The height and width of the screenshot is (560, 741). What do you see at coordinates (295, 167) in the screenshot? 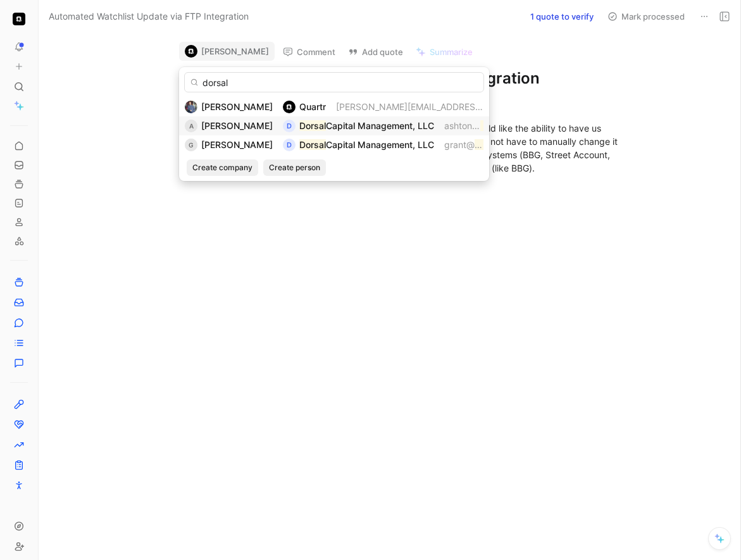
I see `span: Create person` at bounding box center [295, 167].